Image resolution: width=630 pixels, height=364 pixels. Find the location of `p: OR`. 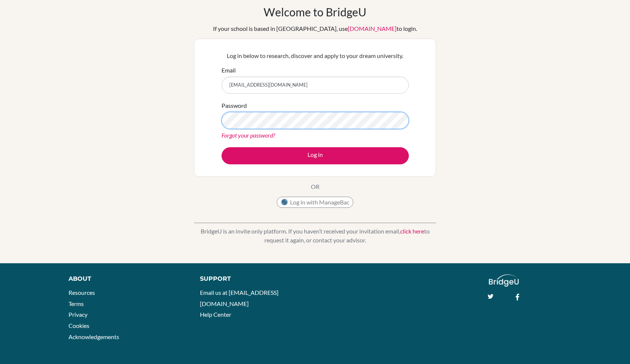

p: OR is located at coordinates (315, 187).